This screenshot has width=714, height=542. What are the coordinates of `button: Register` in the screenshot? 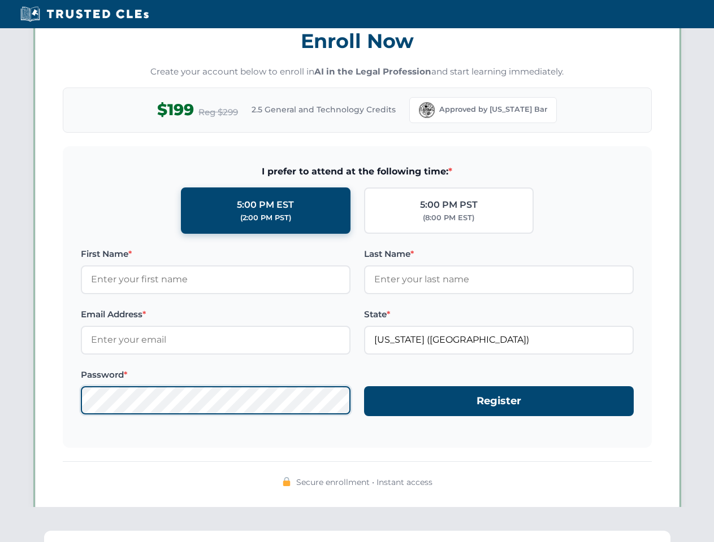 It's located at (498, 401).